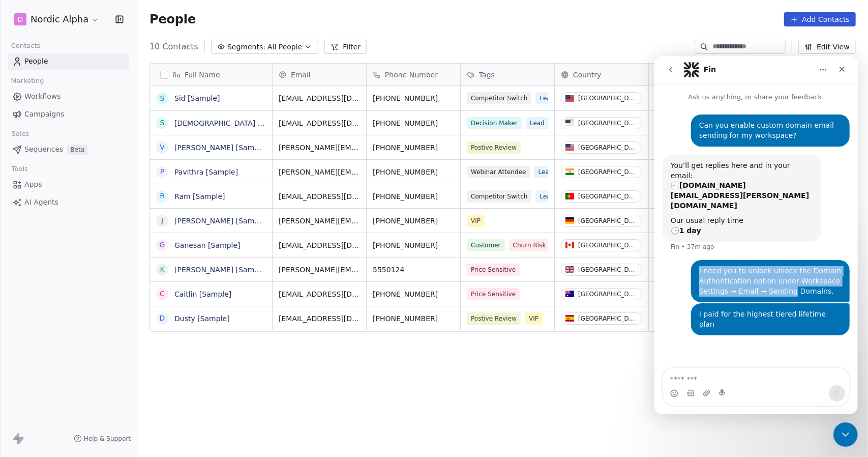  Describe the element at coordinates (206, 172) in the screenshot. I see `a: Pavithra [Sample]` at that location.